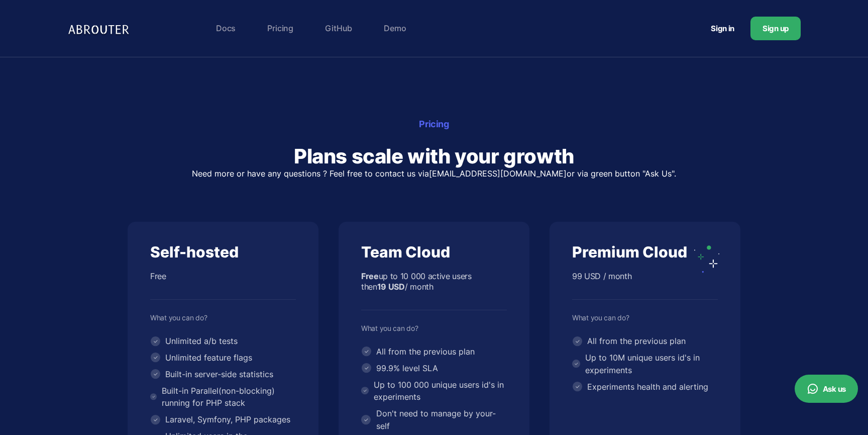 The height and width of the screenshot is (435, 868). What do you see at coordinates (434, 124) in the screenshot?
I see `div: Pricing` at bounding box center [434, 124].